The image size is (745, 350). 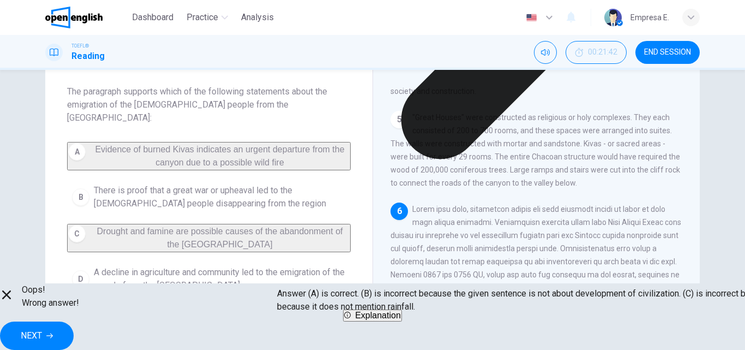 I want to click on span: The paragraph supports which of the following statements about the emigration of the [DEMOGRAPHIC..., so click(x=209, y=105).